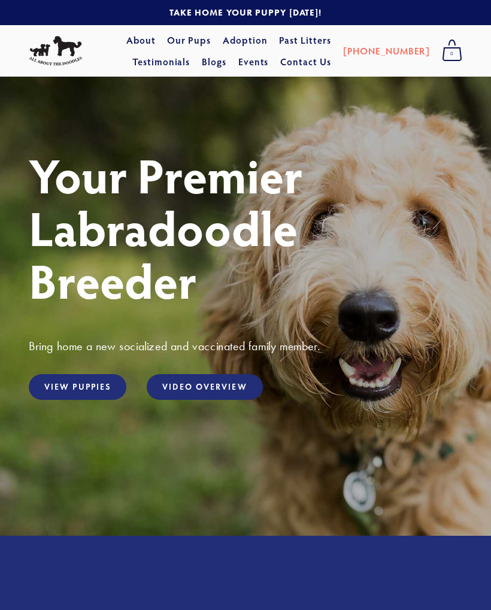  Describe the element at coordinates (77, 386) in the screenshot. I see `a: View Puppies` at that location.